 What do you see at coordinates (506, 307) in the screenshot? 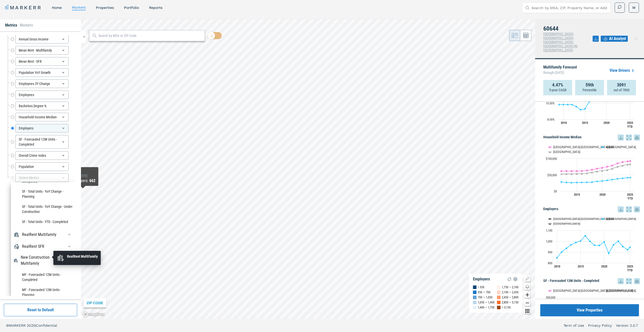
I see `div: > 3,150` at bounding box center [506, 307].